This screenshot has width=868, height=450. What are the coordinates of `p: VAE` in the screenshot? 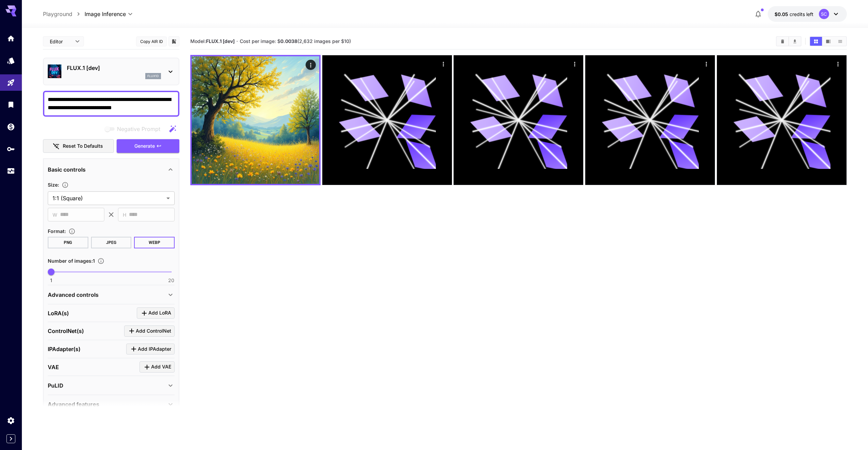 It's located at (54, 367).